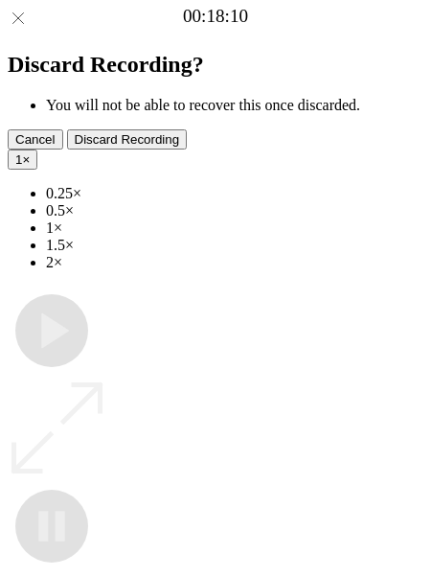 This screenshot has width=431, height=577. Describe the element at coordinates (128, 139) in the screenshot. I see `button: Discard Recording` at that location.